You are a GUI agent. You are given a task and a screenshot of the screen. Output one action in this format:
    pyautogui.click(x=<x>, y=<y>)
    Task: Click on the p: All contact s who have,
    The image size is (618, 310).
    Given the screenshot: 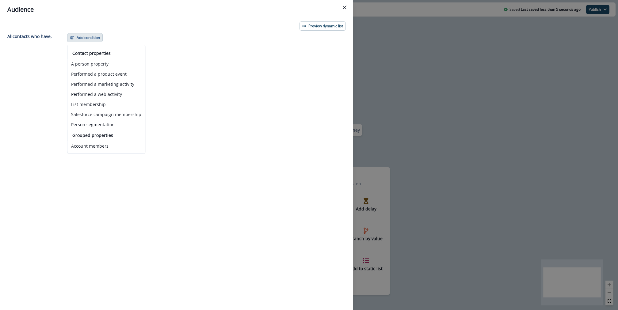 What is the action you would take?
    pyautogui.click(x=29, y=36)
    